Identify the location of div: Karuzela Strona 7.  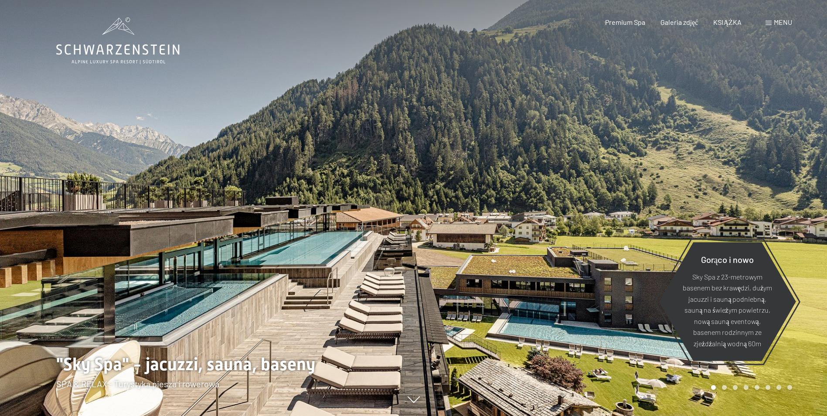
(779, 387).